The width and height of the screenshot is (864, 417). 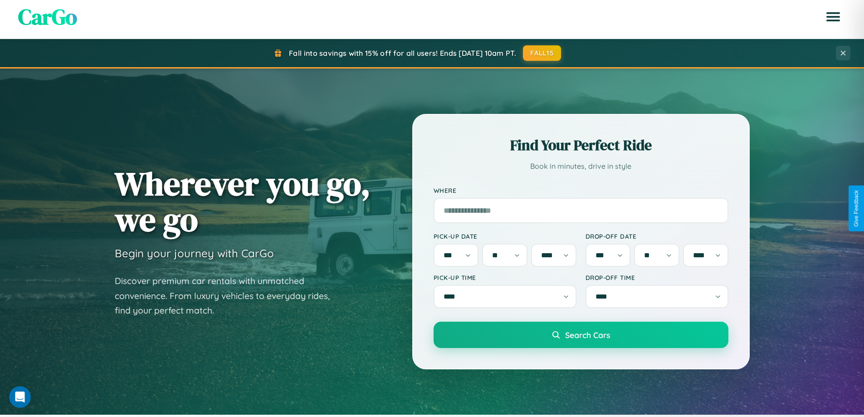 I want to click on button: FALL15, so click(x=542, y=53).